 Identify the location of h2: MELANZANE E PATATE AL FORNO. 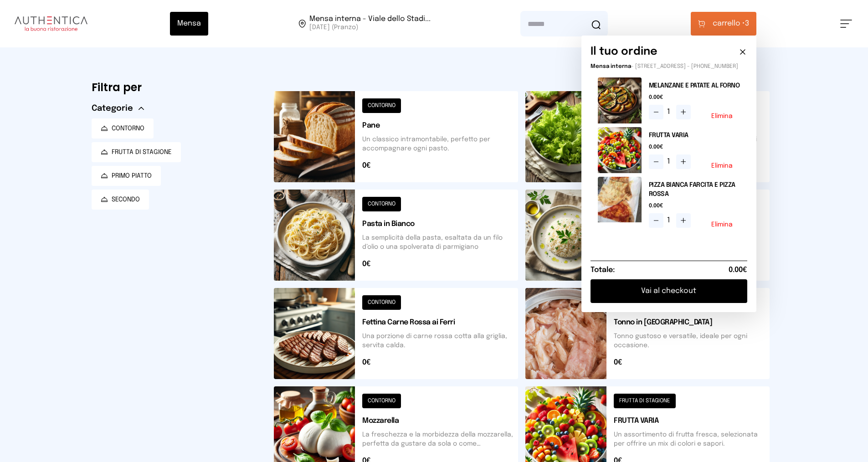
(695, 86).